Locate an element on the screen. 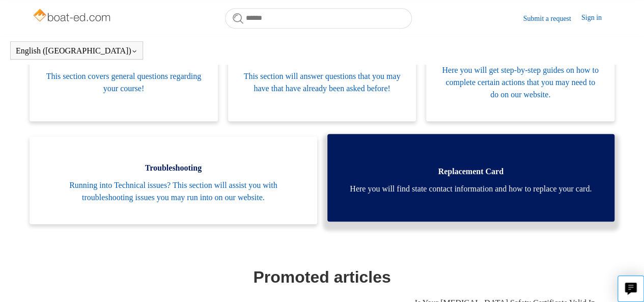  input: Search is located at coordinates (318, 18).